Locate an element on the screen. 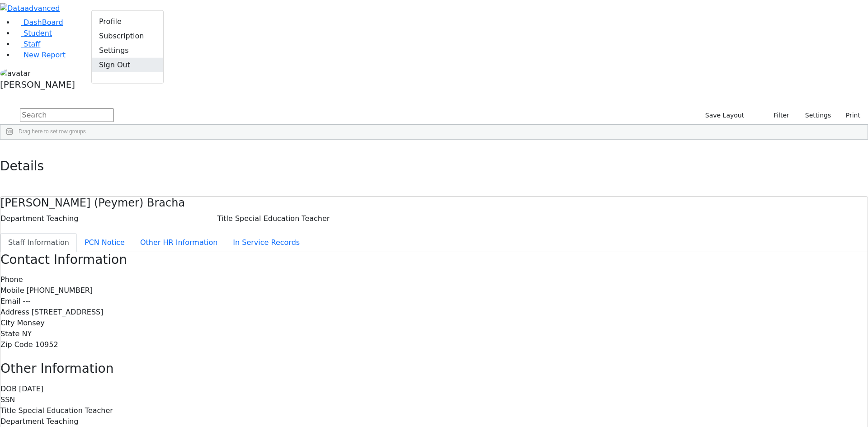 This screenshot has width=868, height=427. a: Subscription is located at coordinates (128, 36).